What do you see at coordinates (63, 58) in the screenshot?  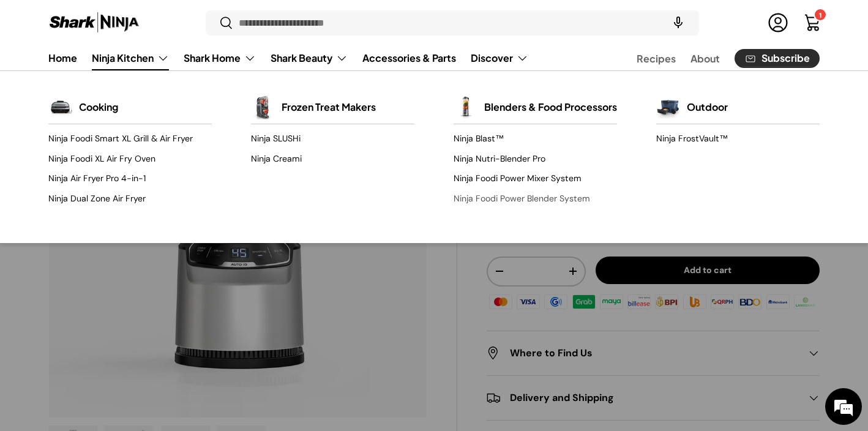 I see `a: Home` at bounding box center [63, 58].